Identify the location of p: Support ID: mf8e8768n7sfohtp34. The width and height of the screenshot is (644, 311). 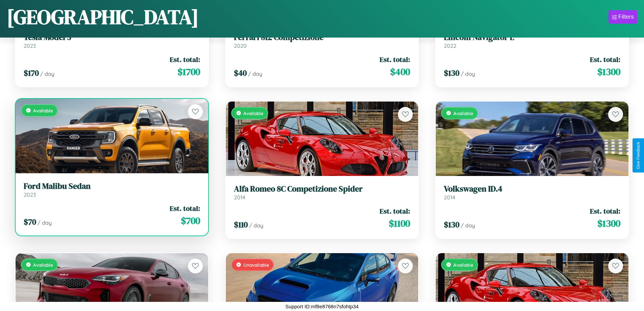
(322, 306).